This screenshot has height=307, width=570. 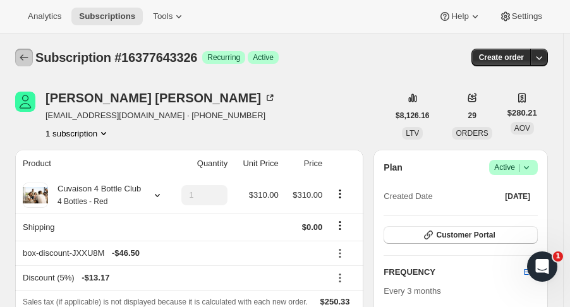 I want to click on span: Beth Boyle, so click(x=25, y=102).